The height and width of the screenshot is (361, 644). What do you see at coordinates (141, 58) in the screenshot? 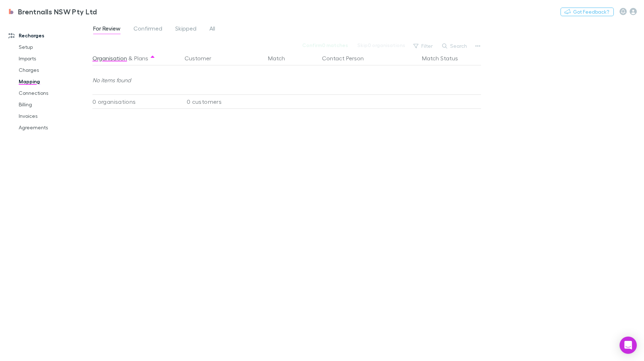
I see `button: Plans` at bounding box center [141, 58].